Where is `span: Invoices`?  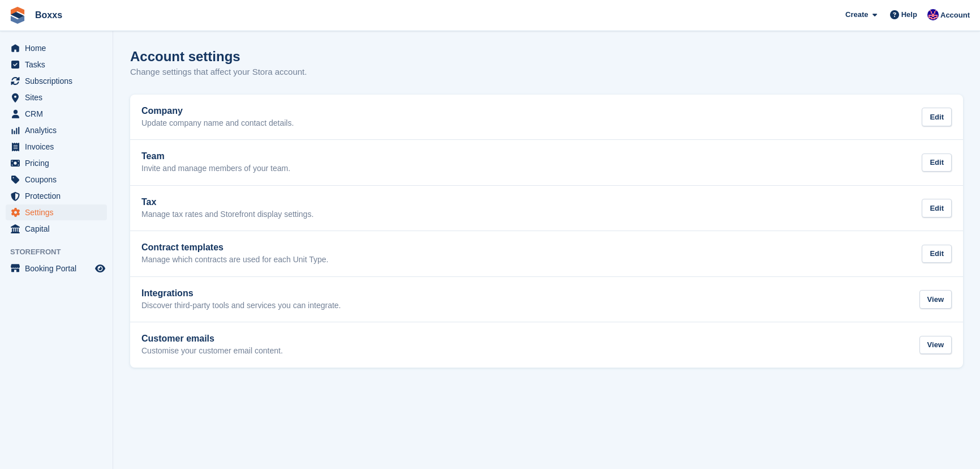 span: Invoices is located at coordinates (59, 147).